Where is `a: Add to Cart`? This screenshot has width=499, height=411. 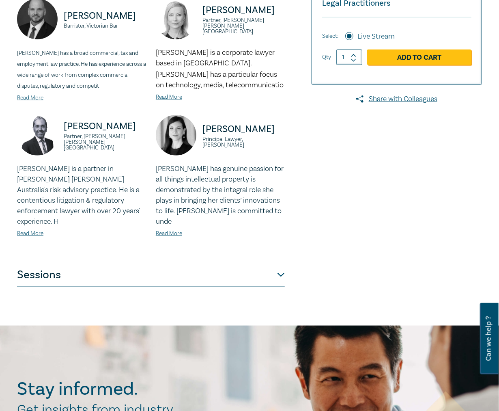
a: Add to Cart is located at coordinates (419, 57).